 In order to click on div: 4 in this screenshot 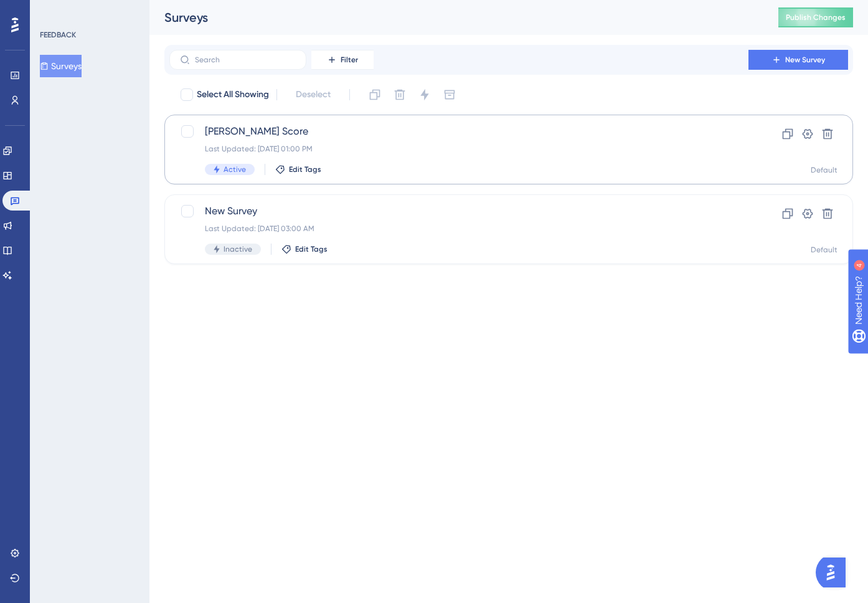, I will do `click(88, 12)`.